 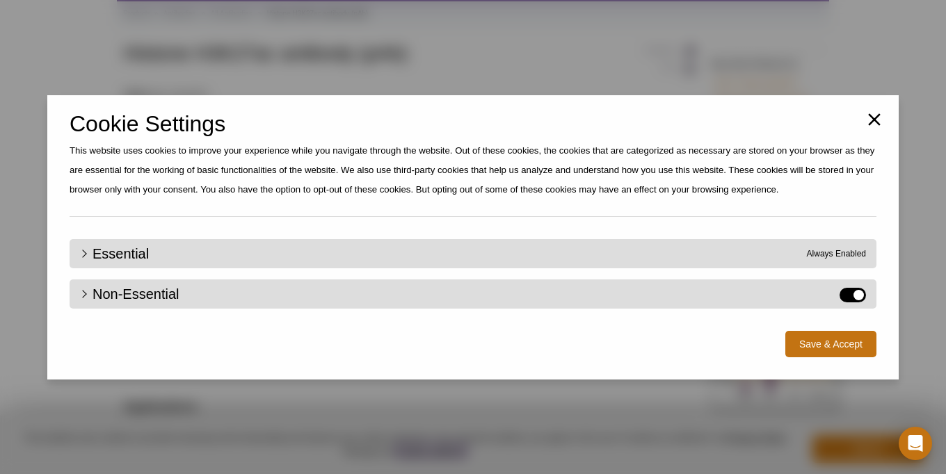 I want to click on h2: Cookie Settings, so click(x=473, y=124).